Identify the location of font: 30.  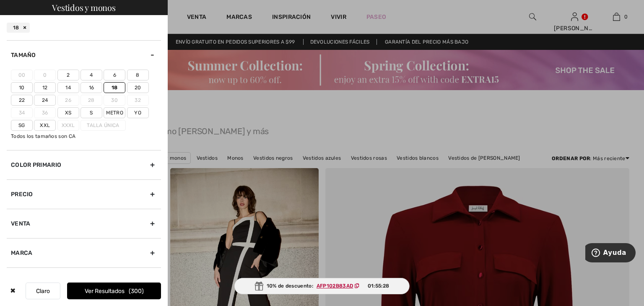
(115, 100).